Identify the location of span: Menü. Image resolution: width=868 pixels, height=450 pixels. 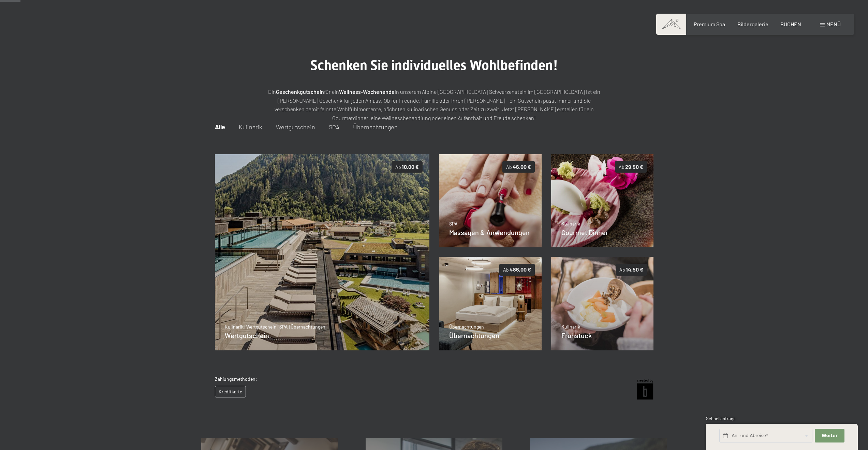
(834, 24).